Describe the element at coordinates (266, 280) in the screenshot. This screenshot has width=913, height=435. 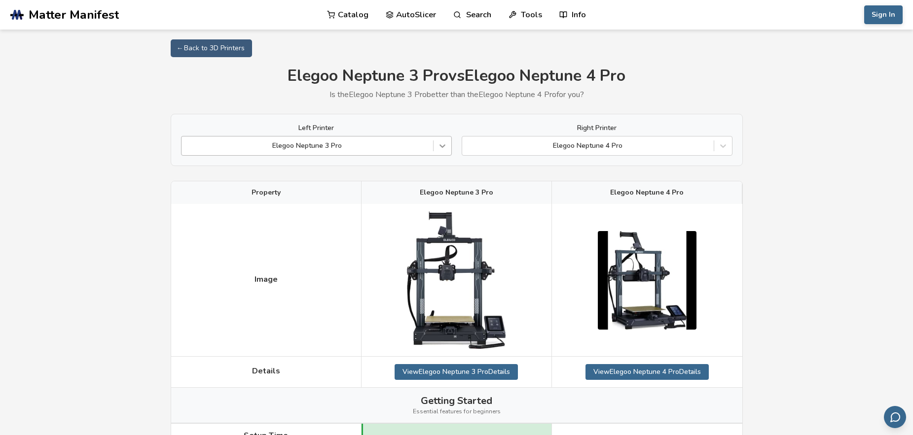
I see `span: Image` at that location.